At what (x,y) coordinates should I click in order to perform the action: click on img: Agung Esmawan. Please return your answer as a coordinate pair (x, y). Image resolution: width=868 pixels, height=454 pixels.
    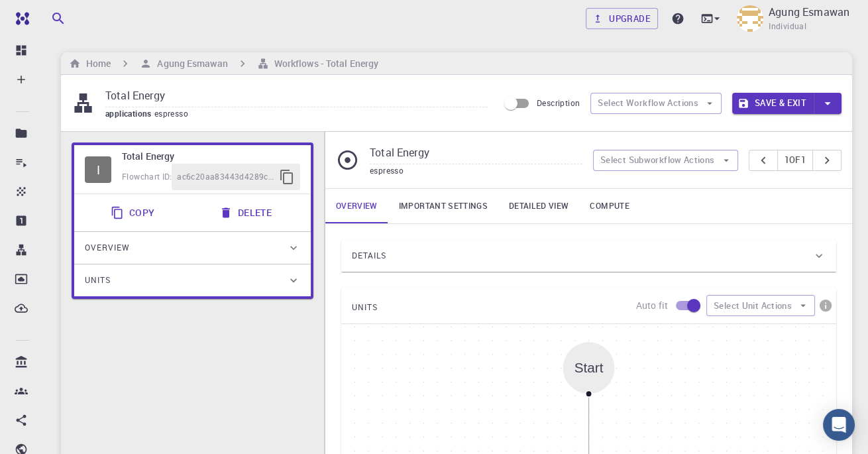
    Looking at the image, I should click on (750, 18).